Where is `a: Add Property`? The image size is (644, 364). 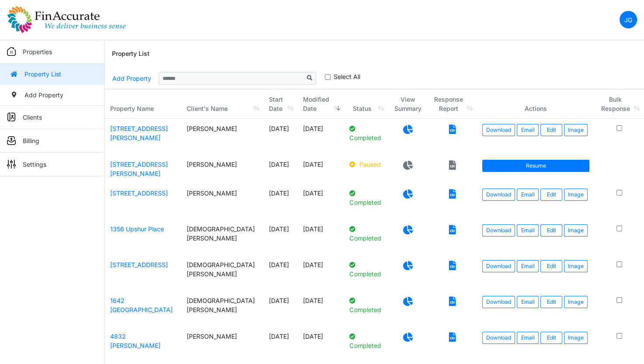
a: Add Property is located at coordinates (131, 78).